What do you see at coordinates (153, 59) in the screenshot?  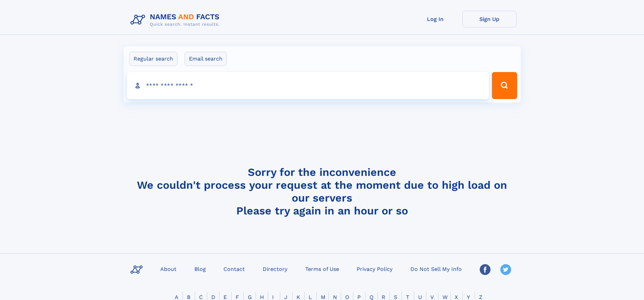 I see `label: Regular search` at bounding box center [153, 59].